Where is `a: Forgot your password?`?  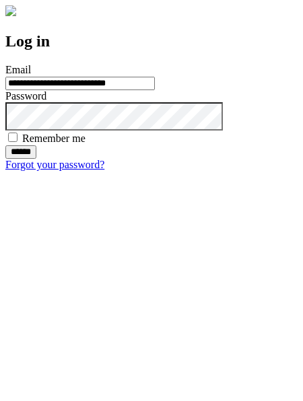
a: Forgot your password? is located at coordinates (55, 164).